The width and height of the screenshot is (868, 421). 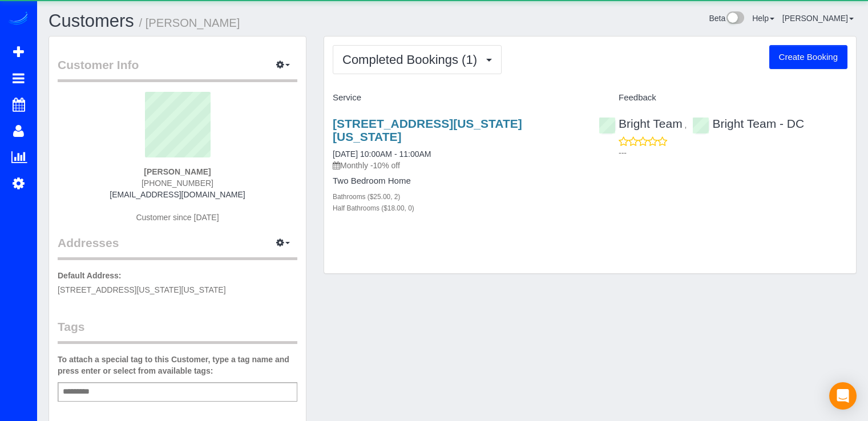 I want to click on h4: Two Bedroom Home, so click(x=457, y=181).